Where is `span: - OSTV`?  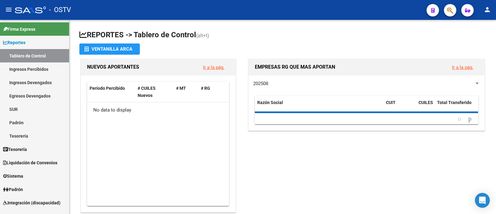 span: - OSTV is located at coordinates (60, 10).